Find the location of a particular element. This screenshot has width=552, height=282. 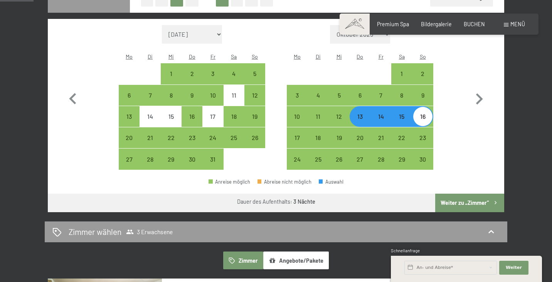

button: Weiter is located at coordinates (514, 267).